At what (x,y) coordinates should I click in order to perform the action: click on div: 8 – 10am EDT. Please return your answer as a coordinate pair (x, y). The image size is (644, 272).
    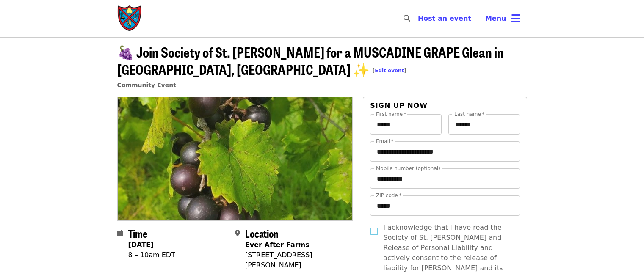
    Looking at the image, I should click on (152, 255).